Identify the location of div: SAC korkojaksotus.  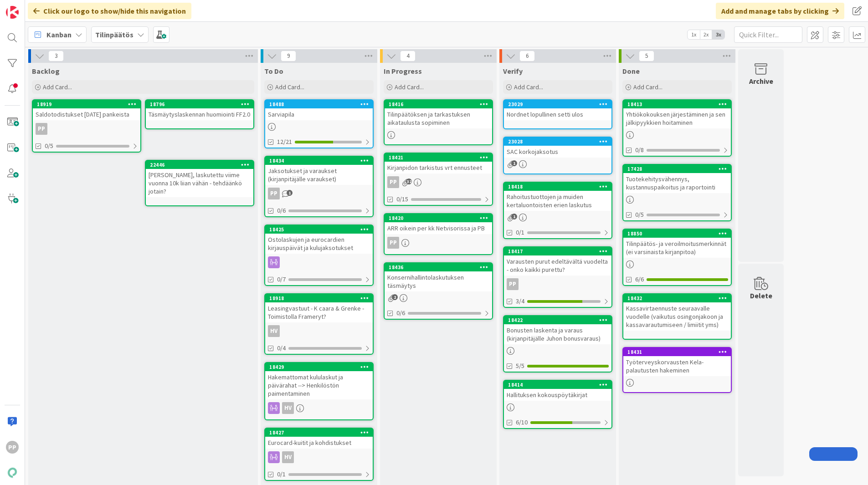
(557, 152).